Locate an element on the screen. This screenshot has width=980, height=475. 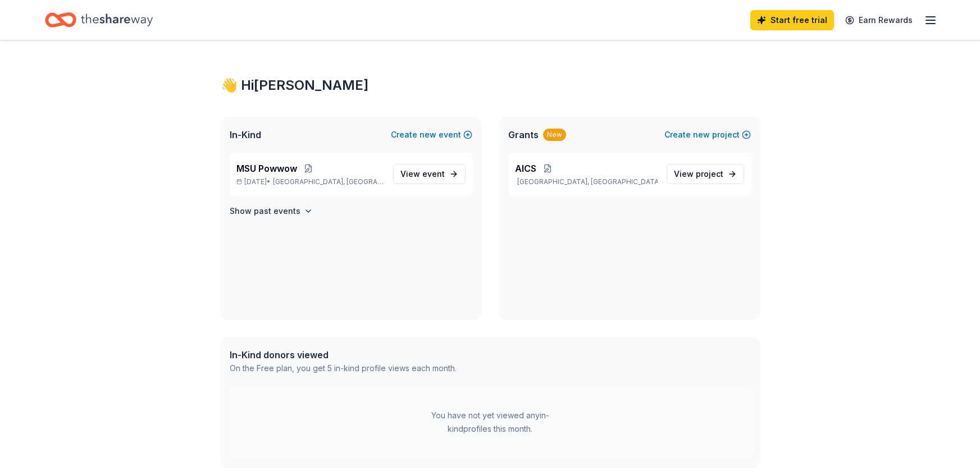
div: You have not yet viewed any in-kind profiles this month. is located at coordinates (490, 423).